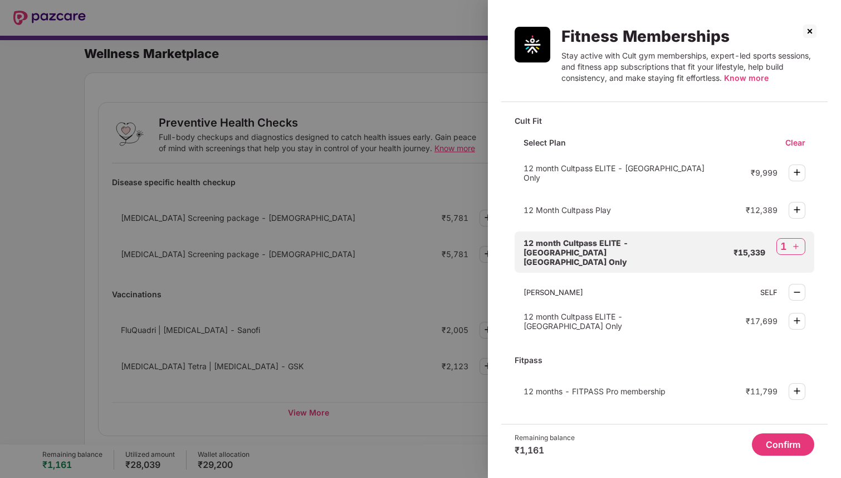 This screenshot has width=841, height=478. Describe the element at coordinates (762, 391) in the screenshot. I see `div: ₹11,799` at that location.